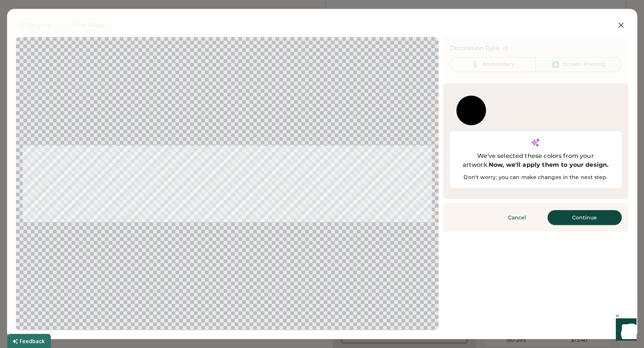  What do you see at coordinates (517, 218) in the screenshot?
I see `button: Cancel` at bounding box center [517, 218].